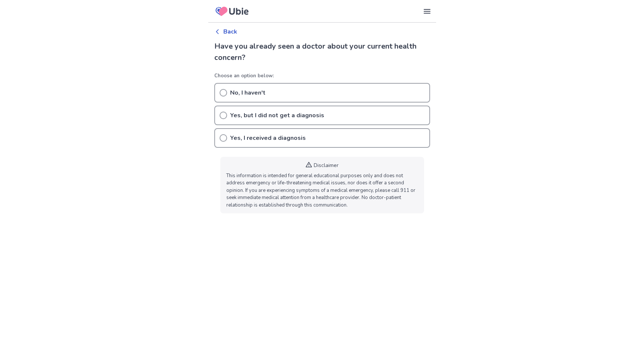 This screenshot has height=354, width=644. What do you see at coordinates (322, 191) in the screenshot?
I see `p: This information is intended for general educational purposes only and does not address emergency...` at bounding box center [322, 191].